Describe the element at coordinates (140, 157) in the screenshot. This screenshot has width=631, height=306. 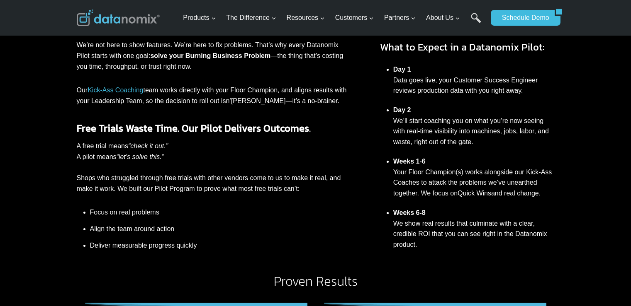
I see `em: “let’s solve this.”` at that location.